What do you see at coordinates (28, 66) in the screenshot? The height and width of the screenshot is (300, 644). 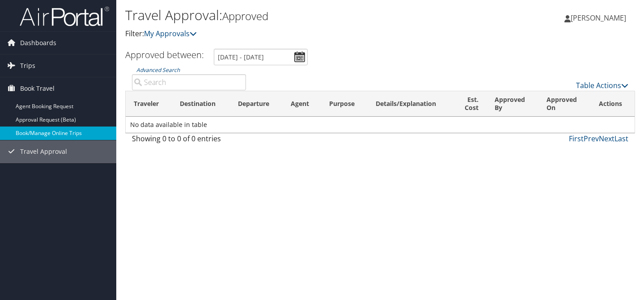 I see `span: Trips` at bounding box center [28, 66].